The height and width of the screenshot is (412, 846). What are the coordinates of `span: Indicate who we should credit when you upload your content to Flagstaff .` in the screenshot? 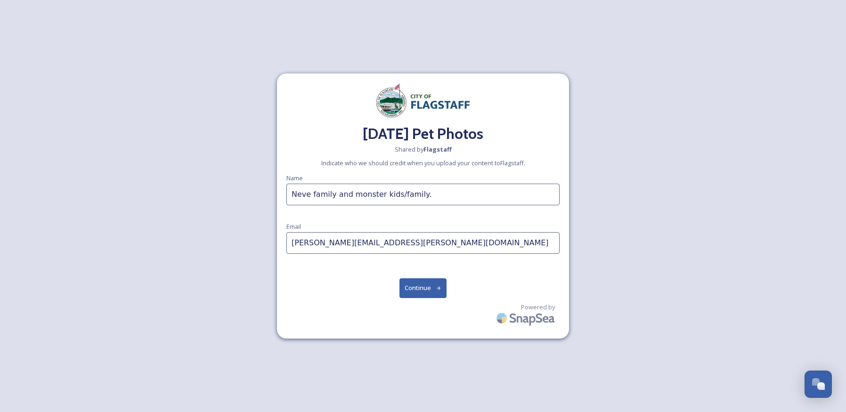 It's located at (423, 163).